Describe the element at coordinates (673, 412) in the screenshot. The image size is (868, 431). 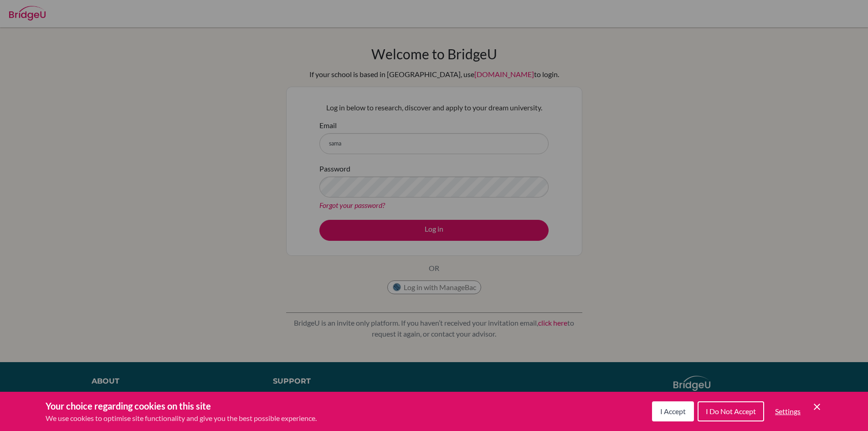
I see `button: I Accept` at that location.